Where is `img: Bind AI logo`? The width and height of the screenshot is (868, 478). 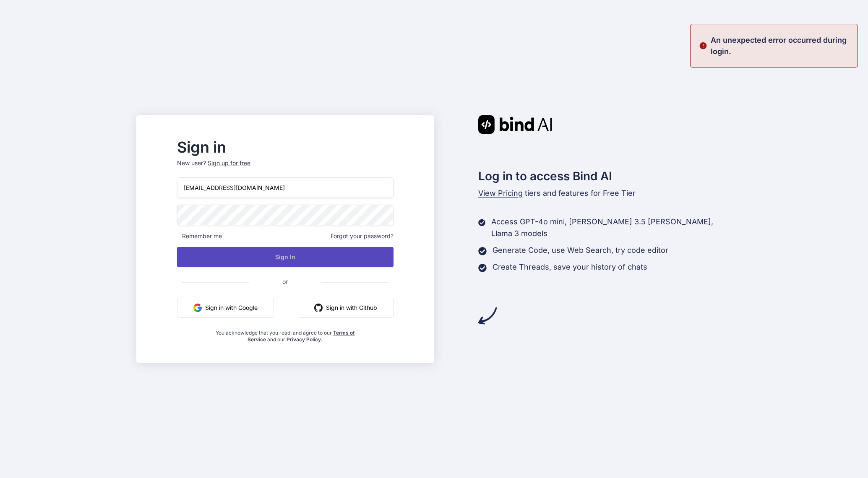
img: Bind AI logo is located at coordinates (515, 125).